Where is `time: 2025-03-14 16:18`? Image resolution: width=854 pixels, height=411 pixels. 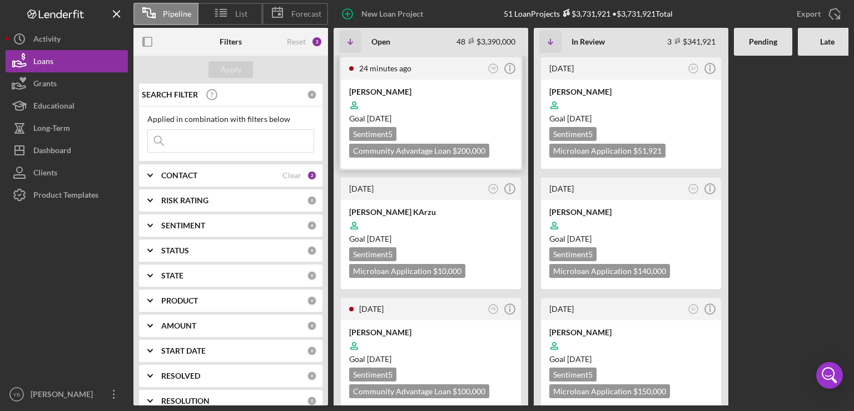
time: 2025-03-14 16:18 is located at coordinates (562, 308).